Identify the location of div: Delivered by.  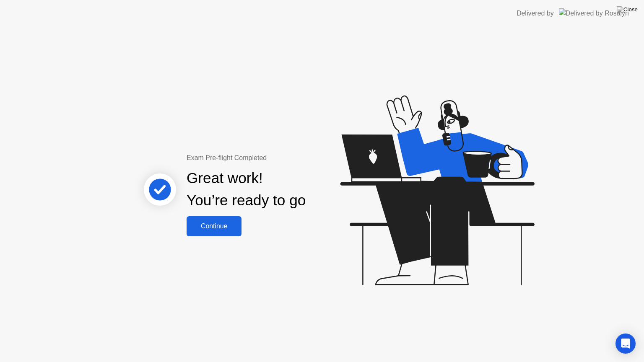
(535, 13).